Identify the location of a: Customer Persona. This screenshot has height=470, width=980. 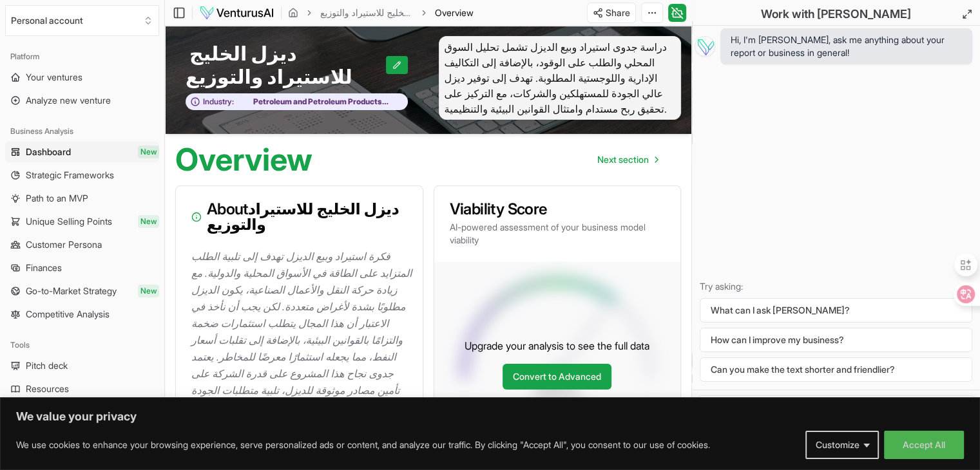
(82, 244).